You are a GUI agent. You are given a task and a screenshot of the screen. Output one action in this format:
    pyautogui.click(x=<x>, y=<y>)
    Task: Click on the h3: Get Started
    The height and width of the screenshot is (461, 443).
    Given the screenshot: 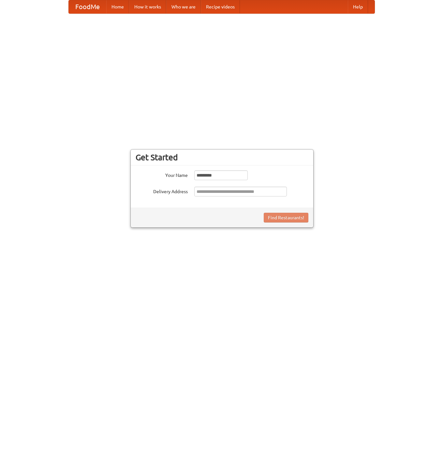 What is the action you would take?
    pyautogui.click(x=222, y=157)
    